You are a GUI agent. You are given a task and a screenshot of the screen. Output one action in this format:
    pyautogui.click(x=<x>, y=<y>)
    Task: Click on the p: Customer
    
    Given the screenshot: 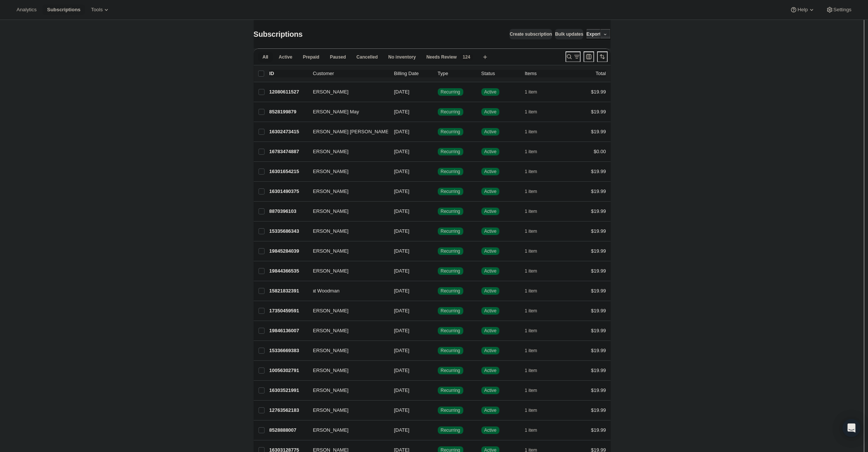 What is the action you would take?
    pyautogui.click(x=351, y=74)
    